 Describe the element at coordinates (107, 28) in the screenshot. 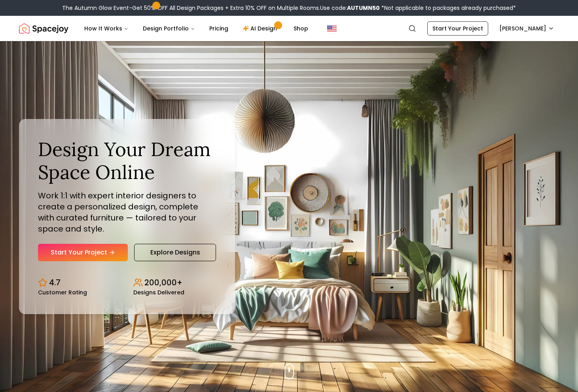

I see `button: How It Works` at that location.